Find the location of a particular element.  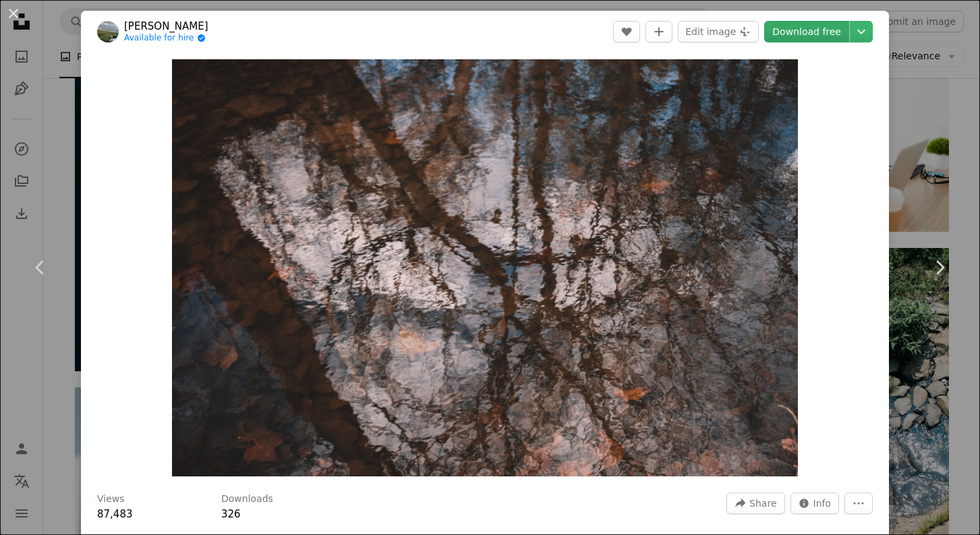

a: Go to Toni Tan's profile is located at coordinates (108, 32).